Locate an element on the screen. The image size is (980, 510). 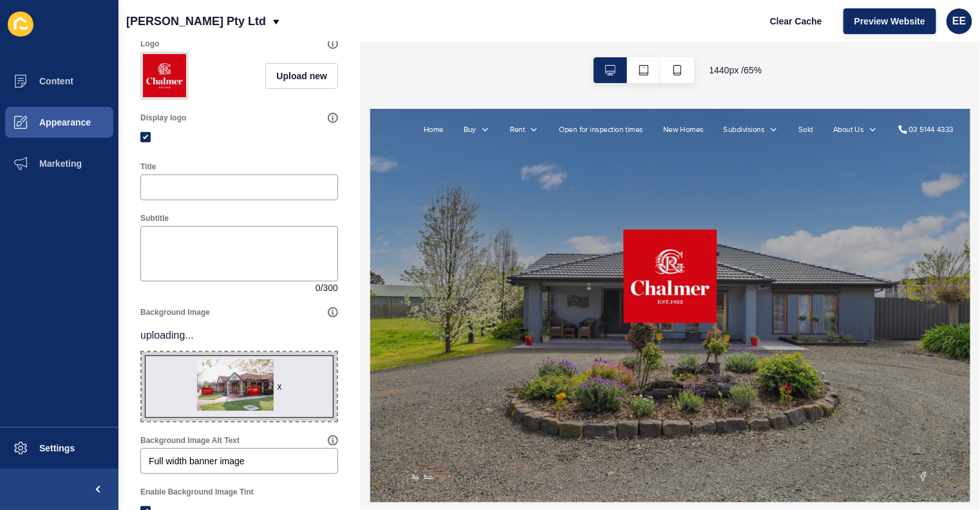
label: Title is located at coordinates (148, 167).